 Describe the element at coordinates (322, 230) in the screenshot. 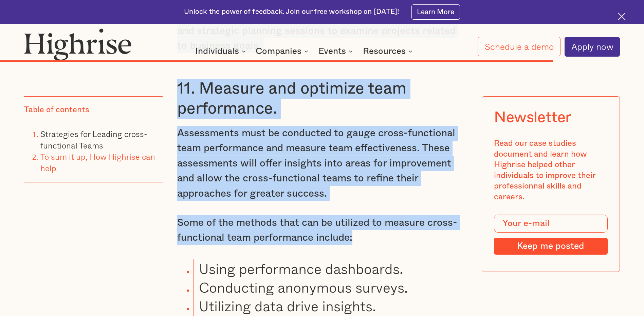

I see `p: Some of the methods that can be utilized to measure cross-functional team performance include:` at that location.